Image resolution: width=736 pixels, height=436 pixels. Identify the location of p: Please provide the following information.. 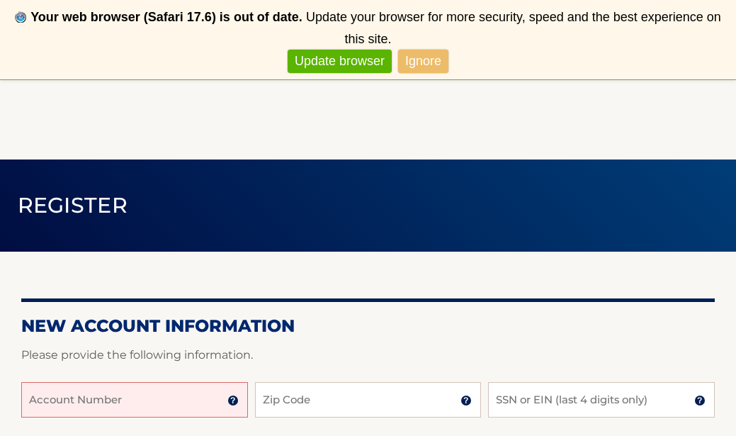
(368, 355).